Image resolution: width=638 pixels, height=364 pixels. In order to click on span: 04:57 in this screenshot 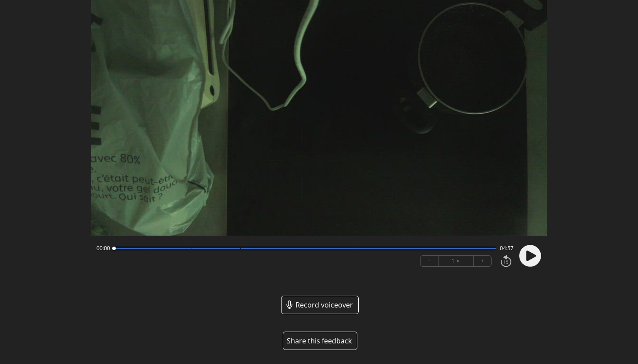, I will do `click(507, 248)`.